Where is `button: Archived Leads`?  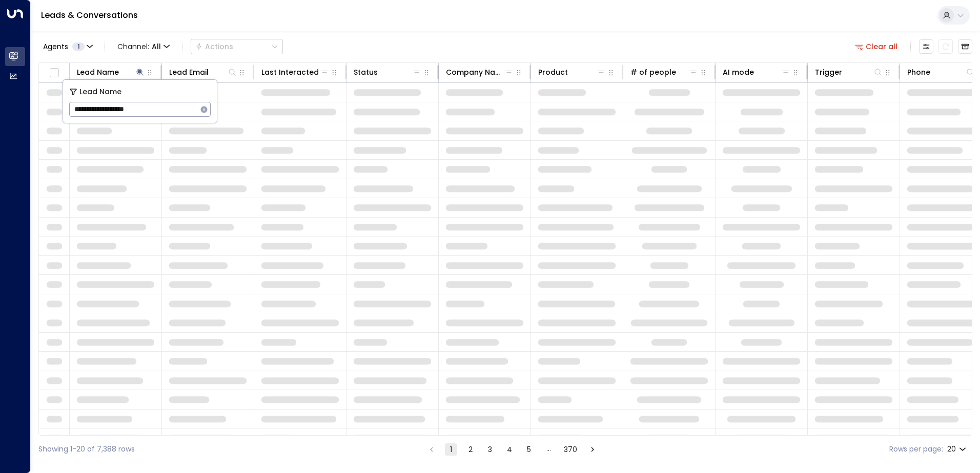 button: Archived Leads is located at coordinates (965, 47).